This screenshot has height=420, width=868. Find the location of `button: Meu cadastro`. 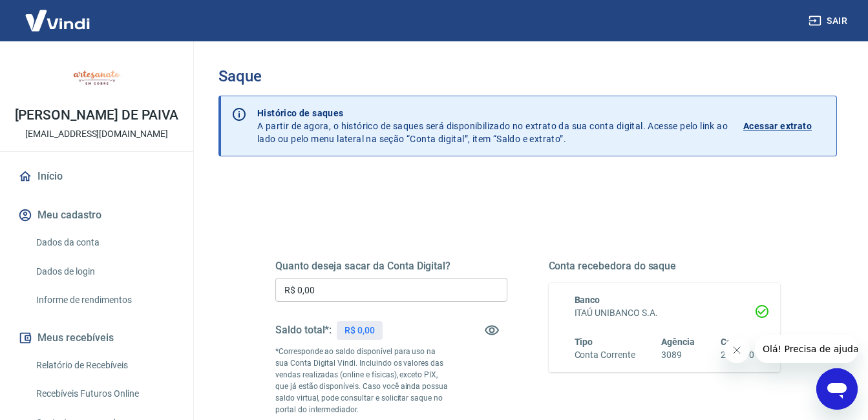

button: Meu cadastro is located at coordinates (96, 215).